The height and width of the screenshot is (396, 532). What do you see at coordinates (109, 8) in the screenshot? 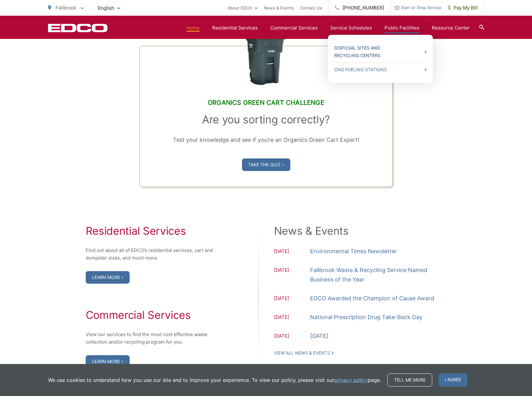
I see `span: English` at bounding box center [109, 8].